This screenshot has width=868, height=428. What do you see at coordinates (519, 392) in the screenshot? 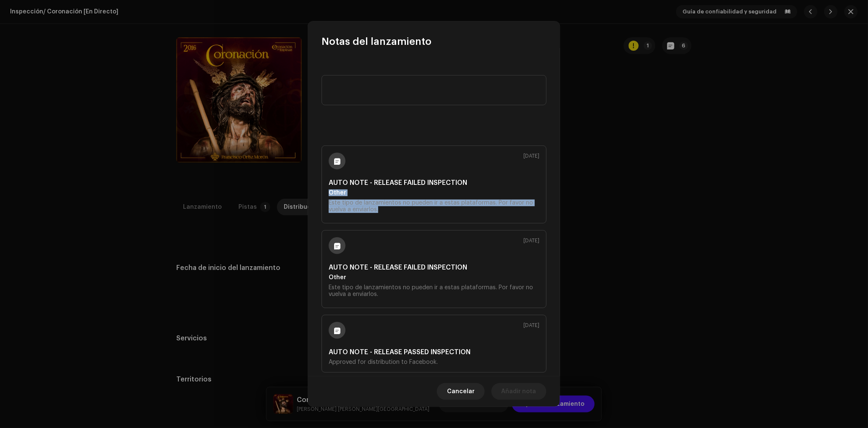
I see `span: Añadir nota` at bounding box center [519, 392].